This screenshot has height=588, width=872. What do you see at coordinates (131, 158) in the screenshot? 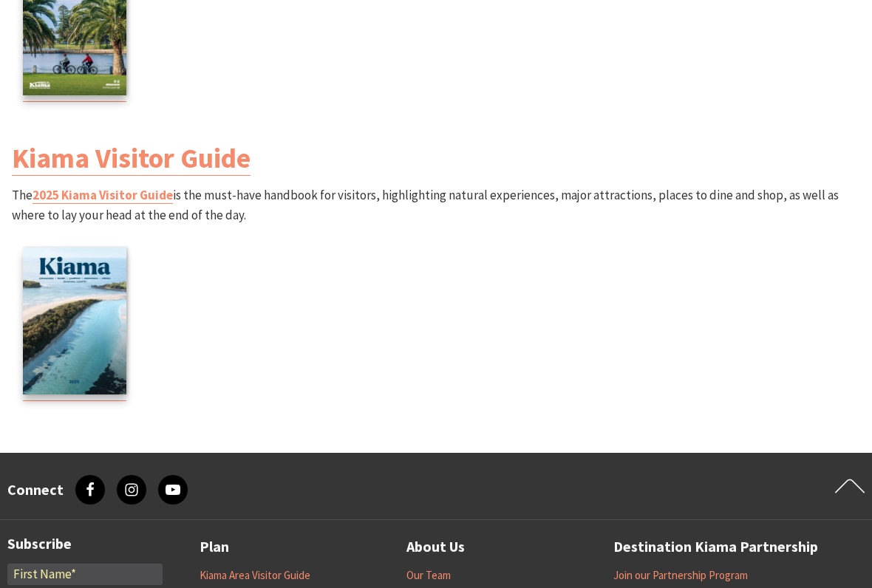
I see `a: Kiama Visitor Guide` at bounding box center [131, 158].